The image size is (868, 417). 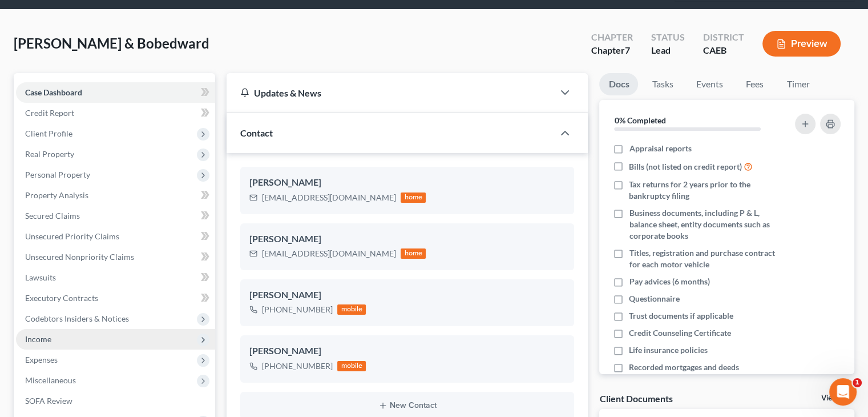 I want to click on button: Preview, so click(x=801, y=44).